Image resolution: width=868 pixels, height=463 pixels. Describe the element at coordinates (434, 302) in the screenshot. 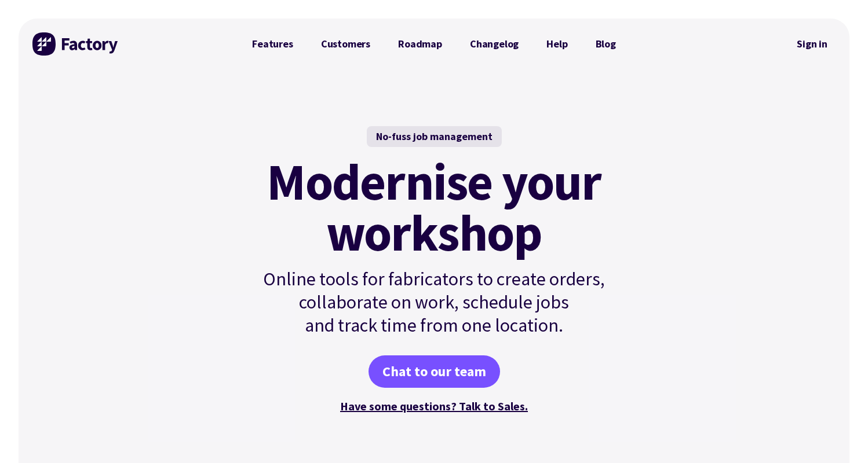

I see `p: Online tools for fabricators to create orders, collaborate on work, schedule jobs and track time ...` at that location.